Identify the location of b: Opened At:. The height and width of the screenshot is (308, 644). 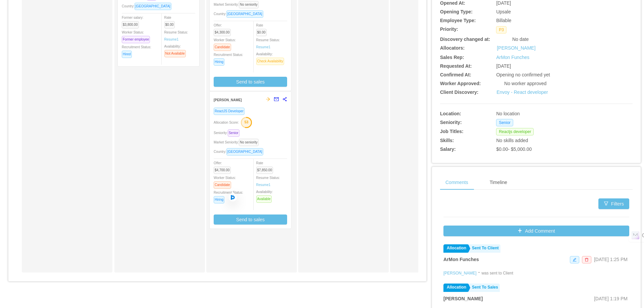
(452, 3).